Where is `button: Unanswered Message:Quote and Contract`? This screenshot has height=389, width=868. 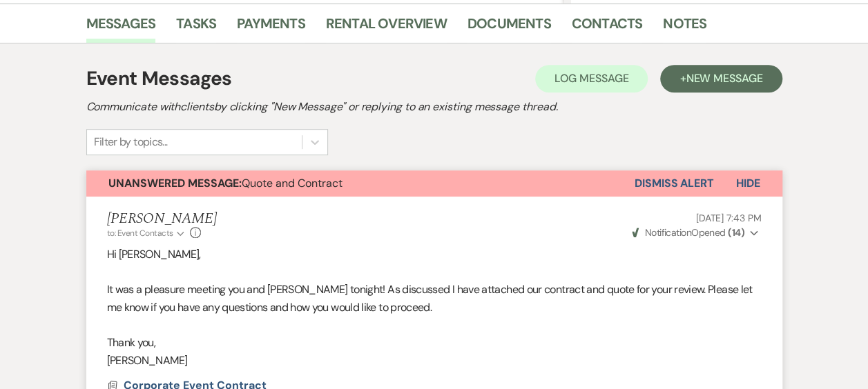
button: Unanswered Message:Quote and Contract is located at coordinates (361, 184).